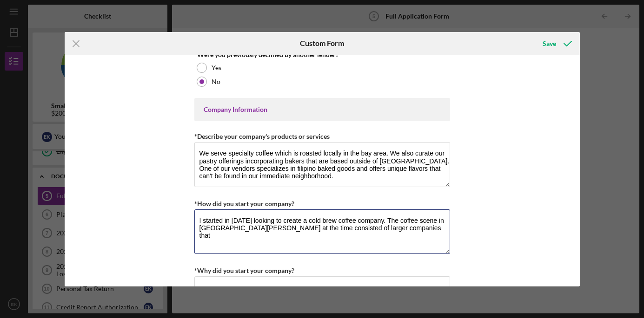 This screenshot has width=644, height=318. Describe the element at coordinates (244, 270) in the screenshot. I see `label: *Why did you start your company?` at that location.